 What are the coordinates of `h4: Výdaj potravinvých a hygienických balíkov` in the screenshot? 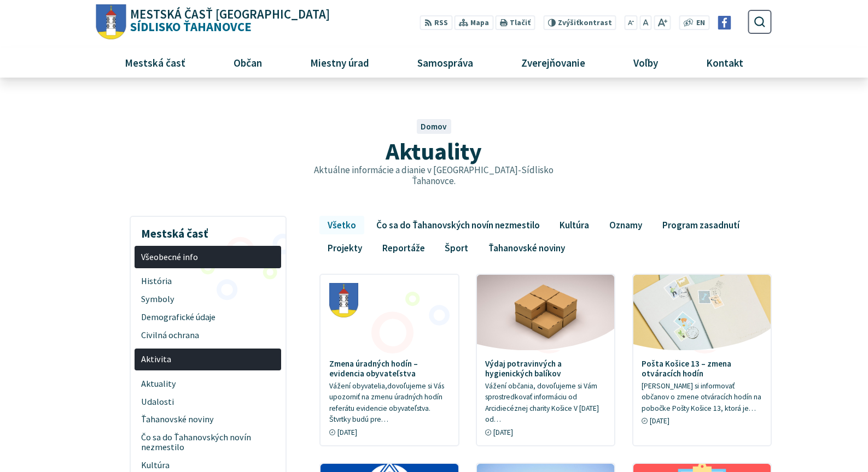 It's located at (545, 369).